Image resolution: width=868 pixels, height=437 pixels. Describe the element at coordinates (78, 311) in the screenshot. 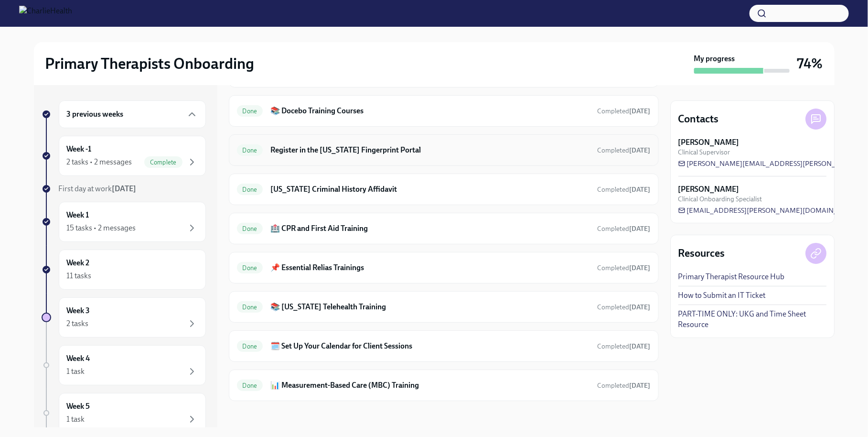

I see `h6: Week 3` at that location.